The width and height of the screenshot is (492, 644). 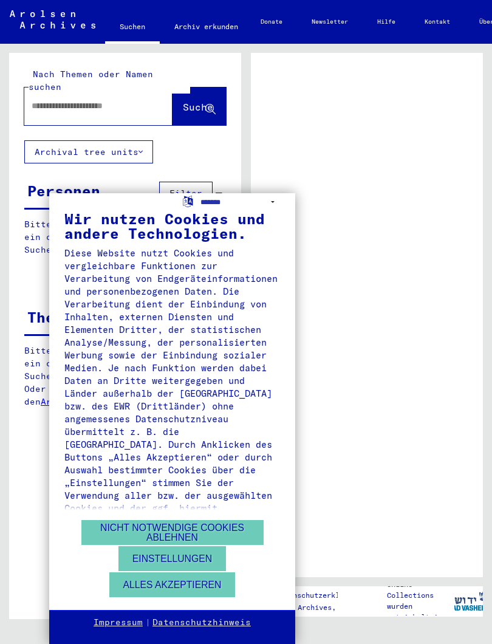 I want to click on select: Sprache auswählen, so click(x=240, y=202).